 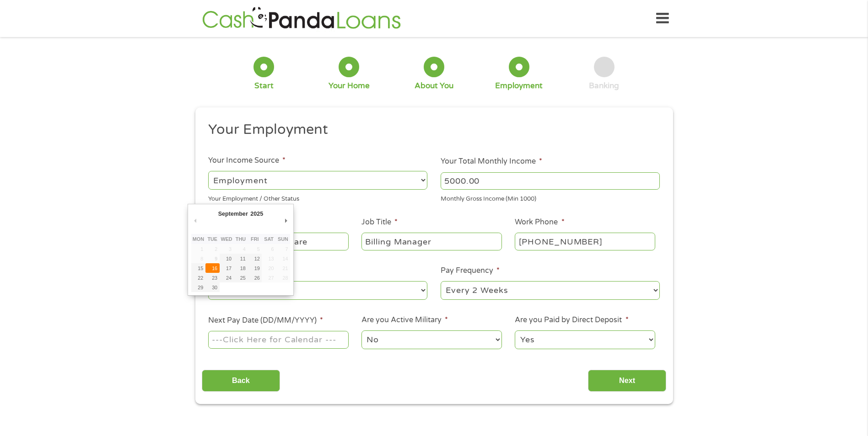 I want to click on input: Use the arrow keys to pick a date, so click(x=278, y=340).